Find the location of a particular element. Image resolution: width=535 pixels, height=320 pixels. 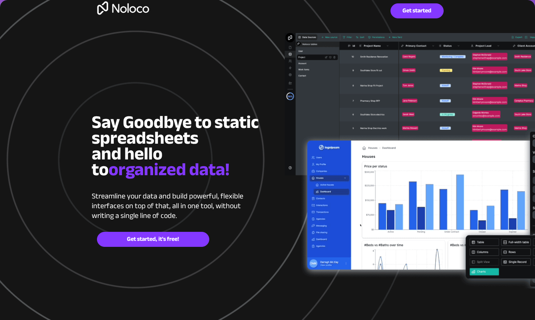

a: Get started is located at coordinates (417, 11).